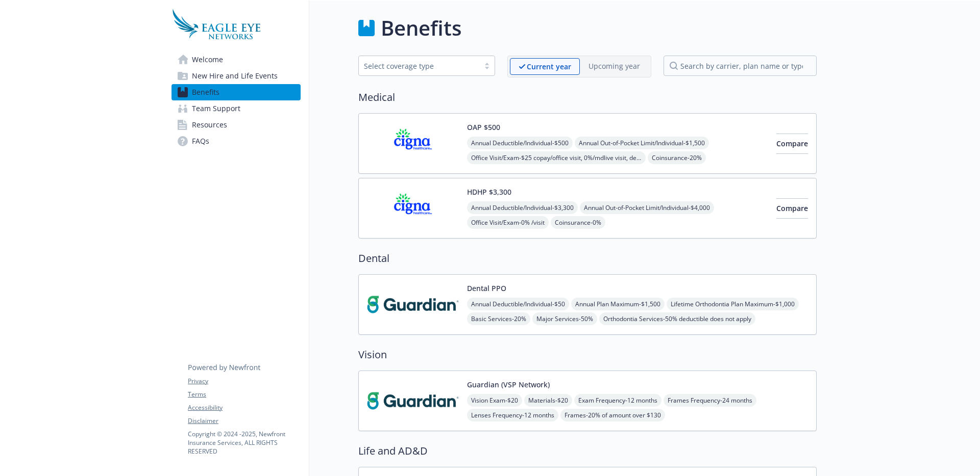 The image size is (980, 476). Describe the element at coordinates (244, 408) in the screenshot. I see `a: Accessibility` at that location.